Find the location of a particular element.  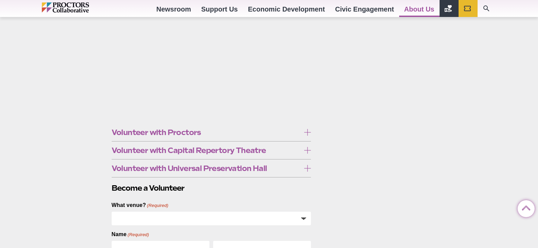

img: Proctors logo is located at coordinates (80, 7).